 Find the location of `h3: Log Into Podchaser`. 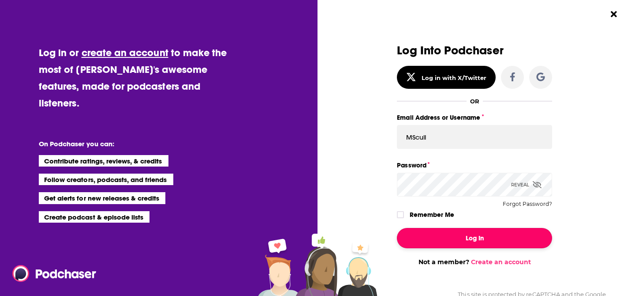

h3: Log Into Podchaser is located at coordinates (475, 50).